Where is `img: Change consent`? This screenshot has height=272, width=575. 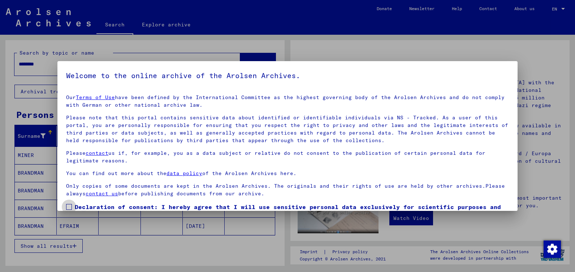
img: Change consent is located at coordinates (552, 249).